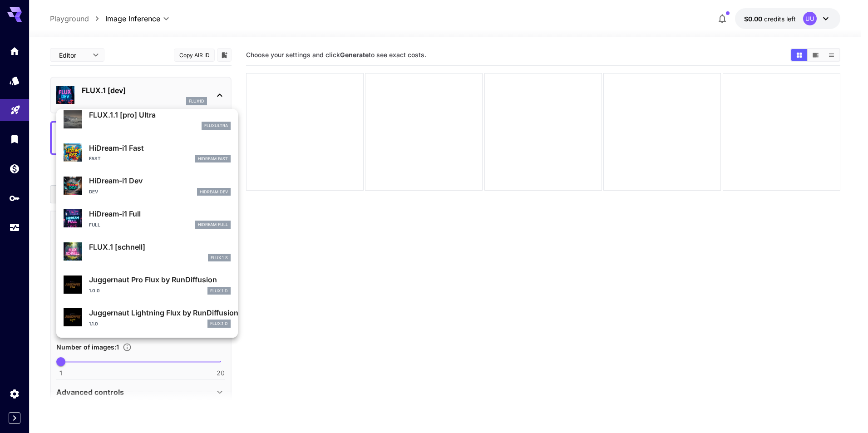 The width and height of the screenshot is (868, 433). What do you see at coordinates (213, 225) in the screenshot?
I see `p: HiDream Full` at bounding box center [213, 225].